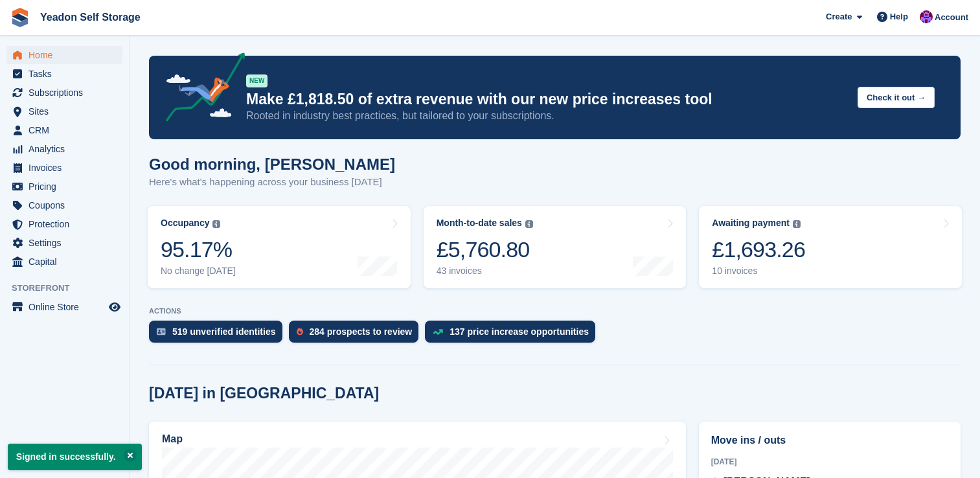 Image resolution: width=980 pixels, height=478 pixels. What do you see at coordinates (67, 167) in the screenshot?
I see `span: Invoices` at bounding box center [67, 167].